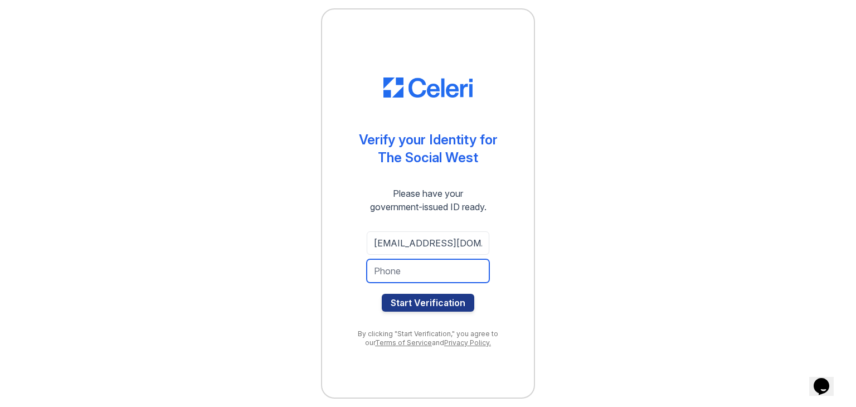 The image size is (856, 407). What do you see at coordinates (428, 271) in the screenshot?
I see `input: Phone` at bounding box center [428, 271].